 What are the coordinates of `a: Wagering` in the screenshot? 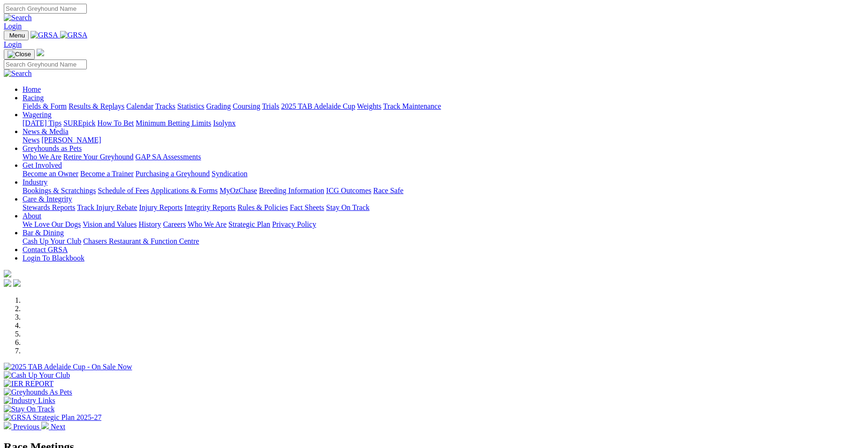 It's located at (37, 115).